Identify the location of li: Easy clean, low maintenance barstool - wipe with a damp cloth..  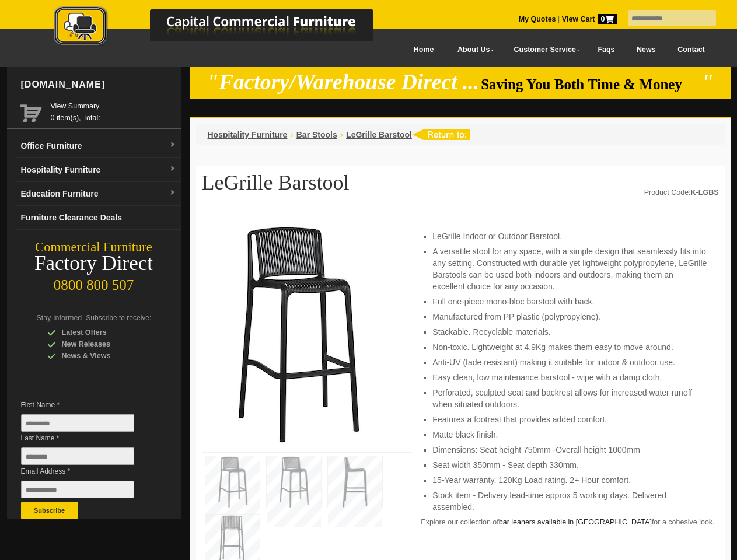
(570, 378).